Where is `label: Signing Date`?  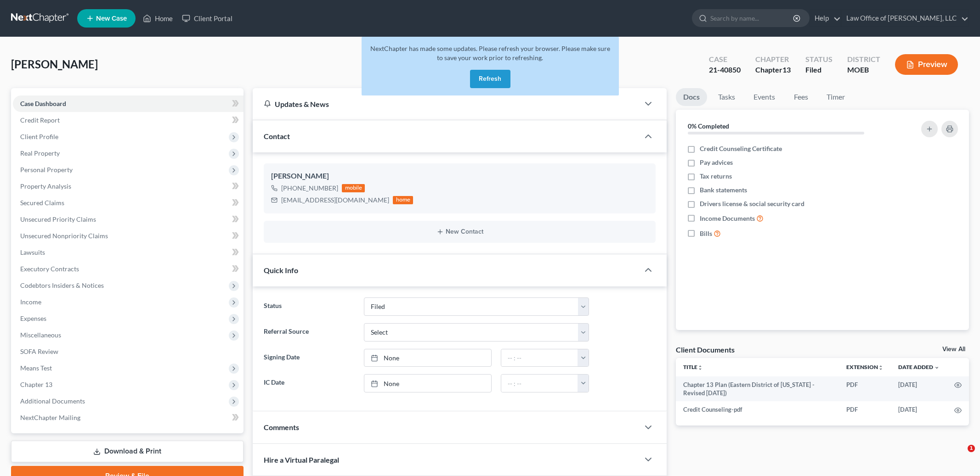
label: Signing Date is located at coordinates (309, 358).